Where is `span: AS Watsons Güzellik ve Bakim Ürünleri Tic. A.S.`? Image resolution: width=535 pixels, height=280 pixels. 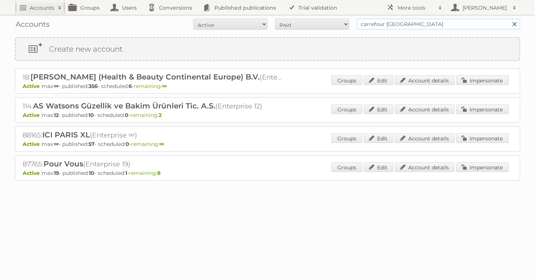
span: AS Watsons Güzellik ve Bakim Ürünleri Tic. A.S. is located at coordinates (124, 106).